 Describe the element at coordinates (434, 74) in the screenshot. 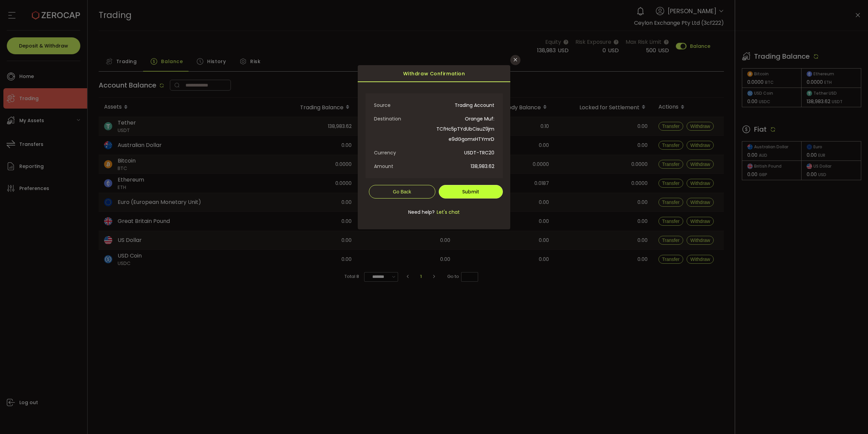

I see `div: Withdraw Confirmation` at that location.